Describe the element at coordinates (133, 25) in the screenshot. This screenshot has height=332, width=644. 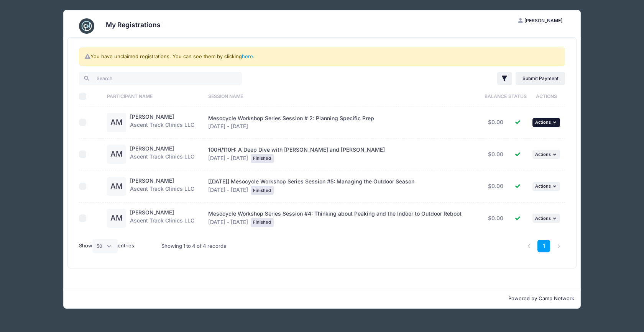
I see `h3: My Registrations` at that location.